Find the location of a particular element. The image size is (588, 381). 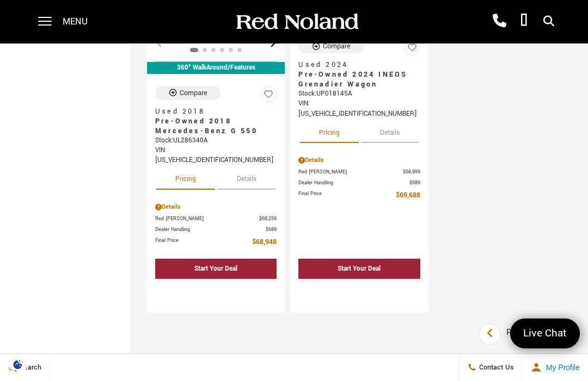

section: Click to Open Cookie Consent Modal is located at coordinates (18, 365).